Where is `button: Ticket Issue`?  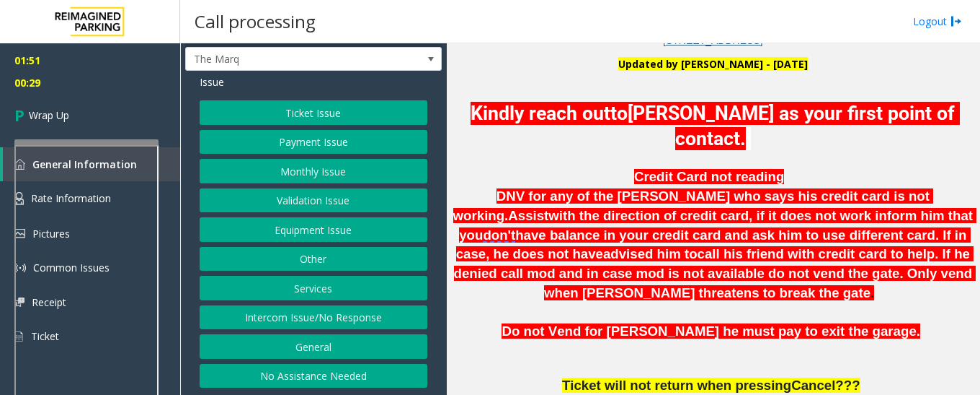 button: Ticket Issue is located at coordinates (314, 113).